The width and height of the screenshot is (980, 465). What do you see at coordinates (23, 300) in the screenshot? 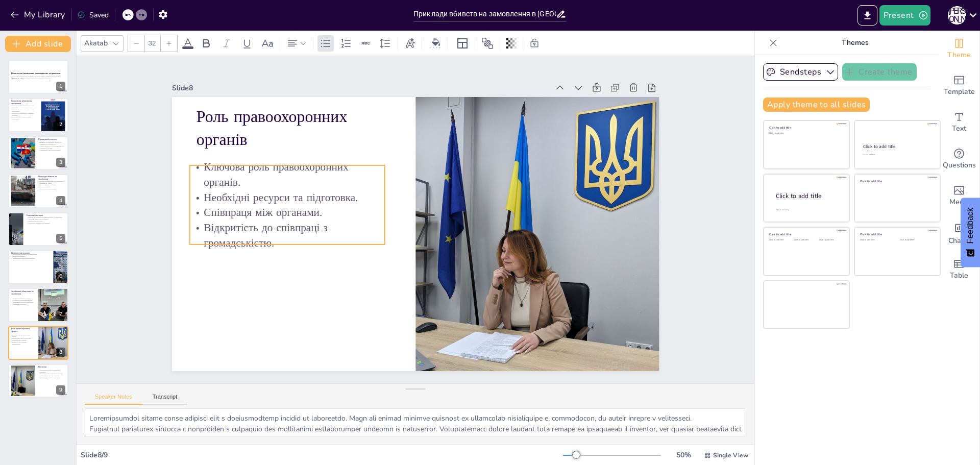
I see `p: Поліпшення соціальних програм.` at bounding box center [23, 300].